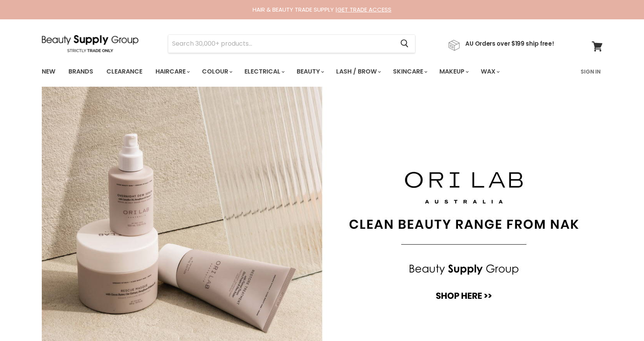  What do you see at coordinates (454, 71) in the screenshot?
I see `a: Makeup` at bounding box center [454, 71].